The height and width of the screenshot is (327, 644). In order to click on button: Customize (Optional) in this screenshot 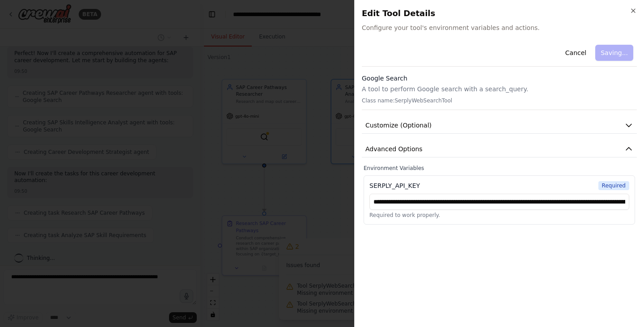, I will do `click(499, 125)`.